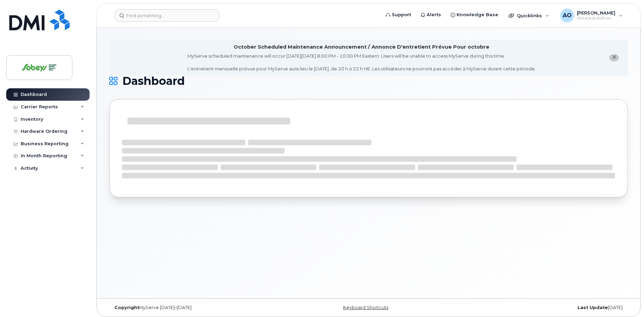 The image size is (644, 317). Describe the element at coordinates (361, 47) in the screenshot. I see `div: October Scheduled Maintenance Announcement / Annonce D'entretient Prévue Pour octobre` at that location.